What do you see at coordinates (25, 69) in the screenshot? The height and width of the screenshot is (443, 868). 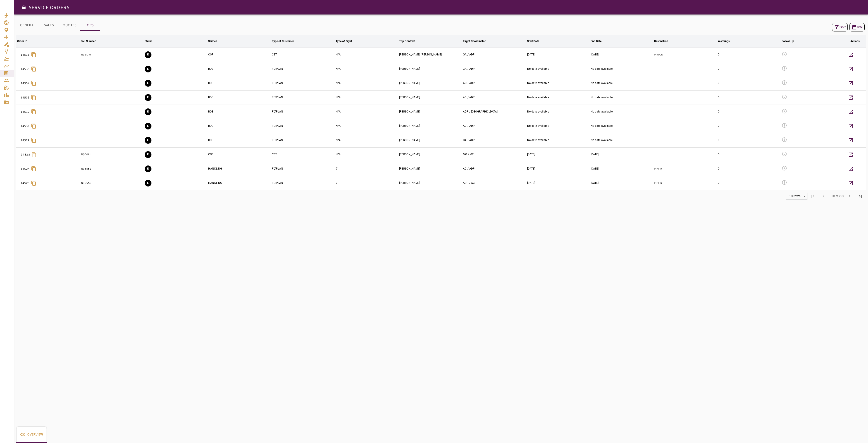 I see `p: 14535` at bounding box center [25, 69].